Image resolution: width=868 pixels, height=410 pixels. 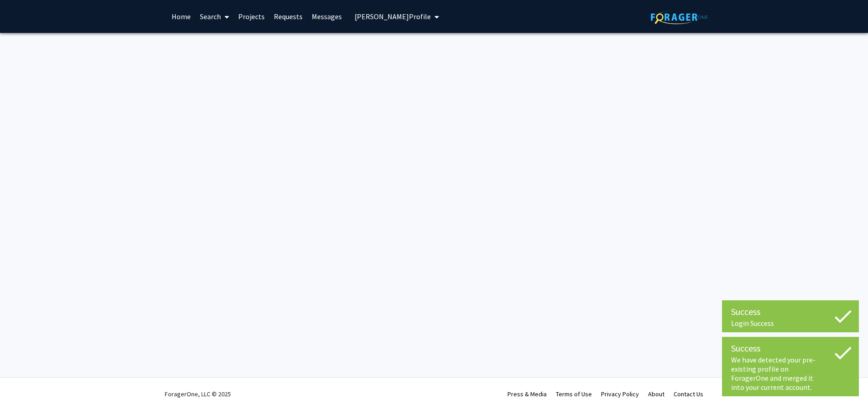 I want to click on a: Messages, so click(x=327, y=17).